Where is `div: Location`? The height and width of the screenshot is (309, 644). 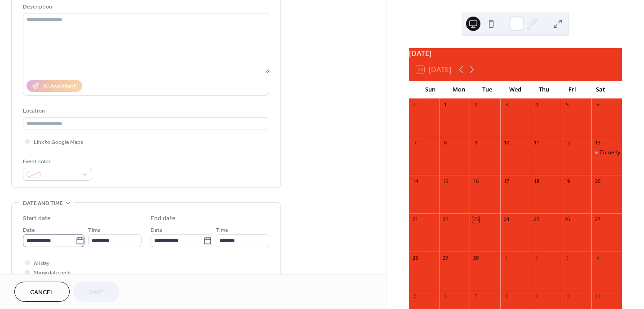 div: Location is located at coordinates (145, 111).